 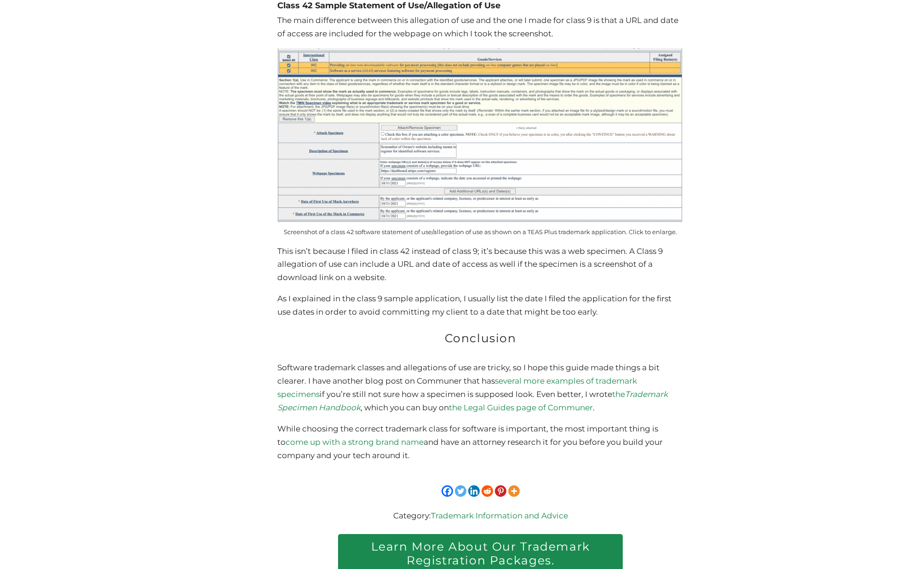 I want to click on a: Facebook, so click(x=447, y=490).